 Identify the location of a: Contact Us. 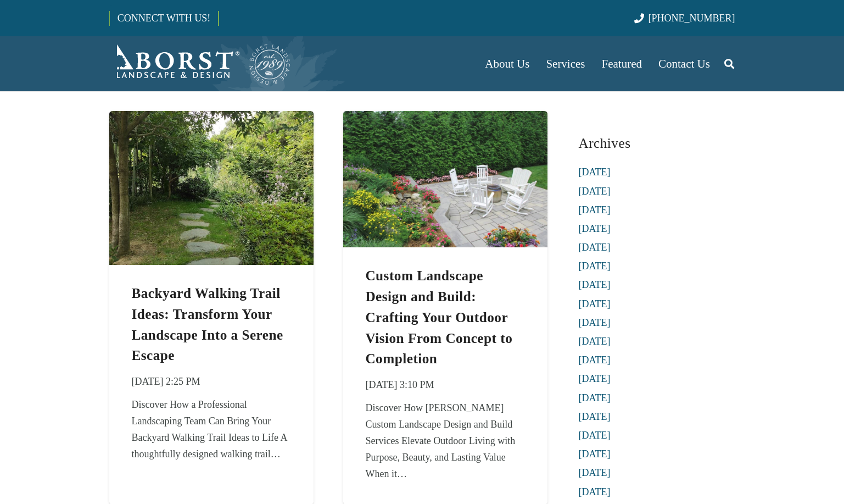
(684, 63).